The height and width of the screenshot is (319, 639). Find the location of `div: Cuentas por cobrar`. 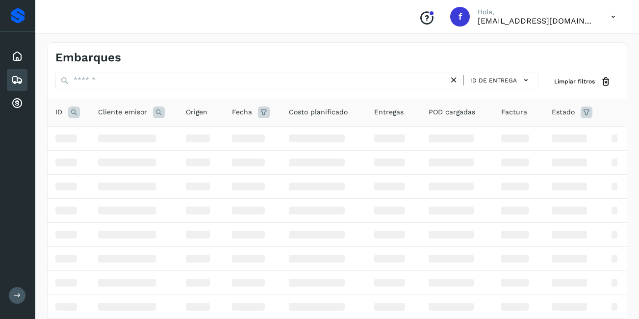

div: Cuentas por cobrar is located at coordinates (17, 104).